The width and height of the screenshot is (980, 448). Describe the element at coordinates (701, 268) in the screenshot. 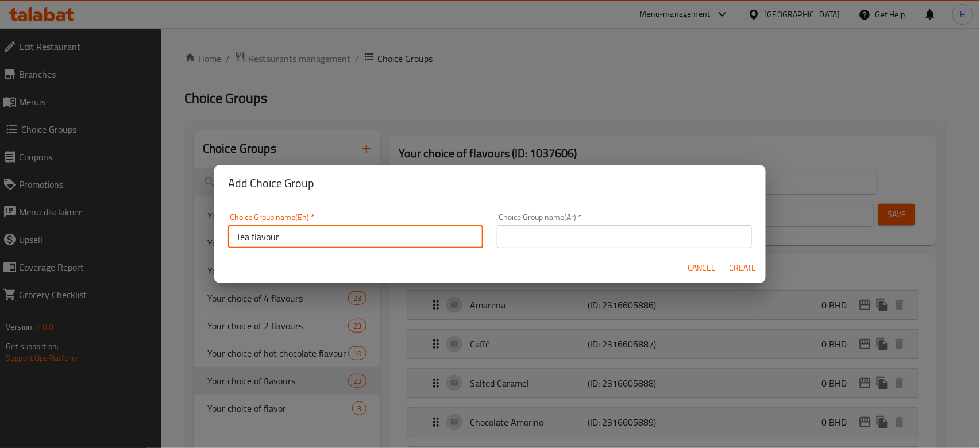

I see `button: Cancel` at that location.